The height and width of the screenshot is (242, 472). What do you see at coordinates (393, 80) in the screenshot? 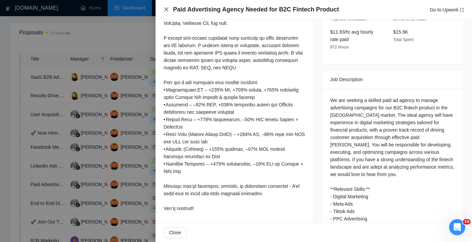
I see `div: Job Description` at bounding box center [393, 80].